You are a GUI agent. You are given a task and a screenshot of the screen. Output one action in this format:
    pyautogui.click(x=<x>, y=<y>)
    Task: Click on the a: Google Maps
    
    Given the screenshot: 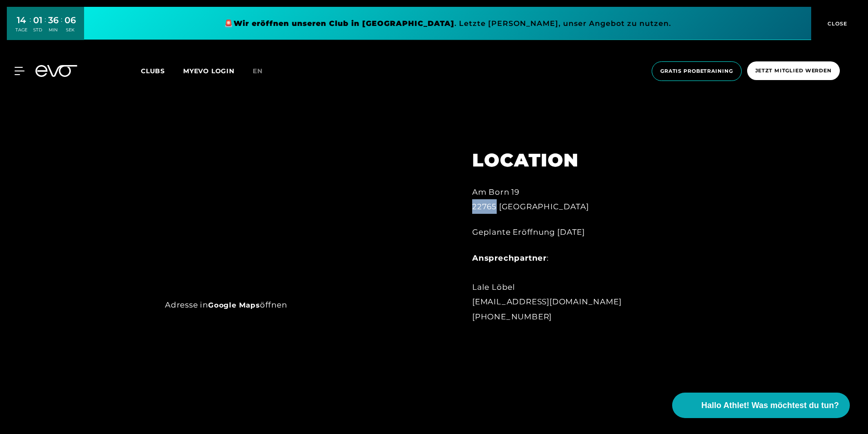 What is the action you would take?
    pyautogui.click(x=234, y=305)
    